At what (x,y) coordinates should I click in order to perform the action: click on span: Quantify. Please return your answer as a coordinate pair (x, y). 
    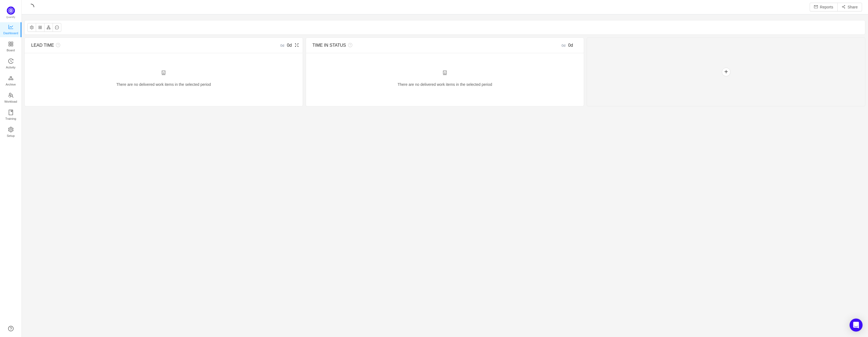
    Looking at the image, I should click on (11, 17).